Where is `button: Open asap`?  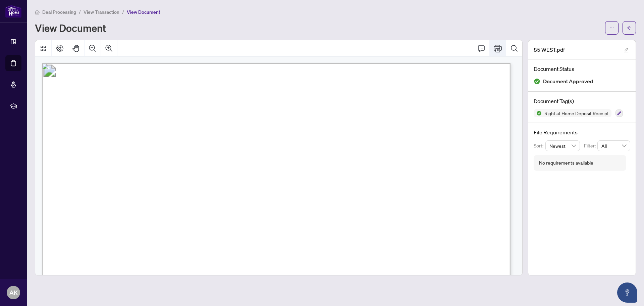
button: Open asap is located at coordinates (627, 292).